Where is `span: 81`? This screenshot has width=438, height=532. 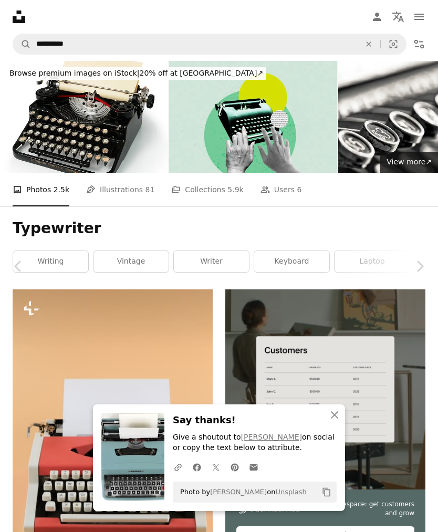 span: 81 is located at coordinates (150, 190).